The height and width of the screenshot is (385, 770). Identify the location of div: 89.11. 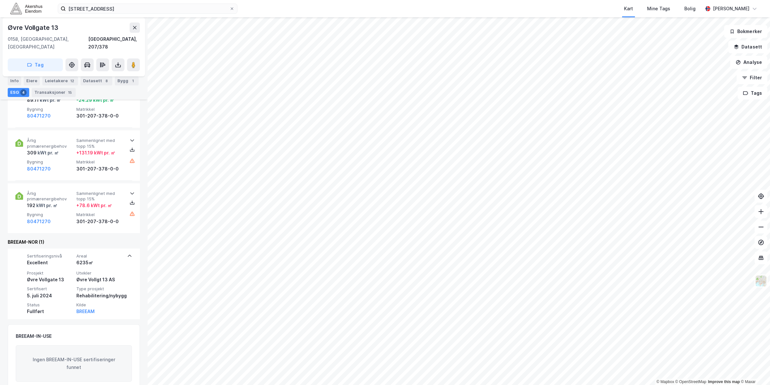
(44, 100).